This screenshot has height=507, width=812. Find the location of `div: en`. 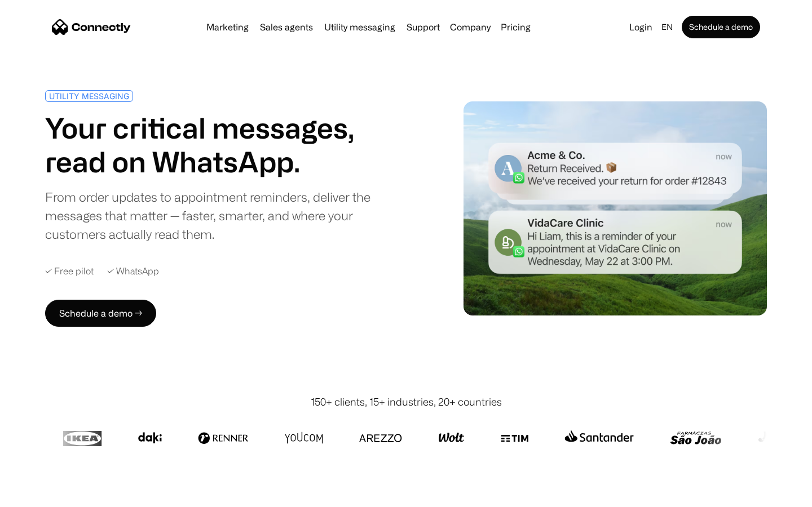

div: en is located at coordinates (667, 27).